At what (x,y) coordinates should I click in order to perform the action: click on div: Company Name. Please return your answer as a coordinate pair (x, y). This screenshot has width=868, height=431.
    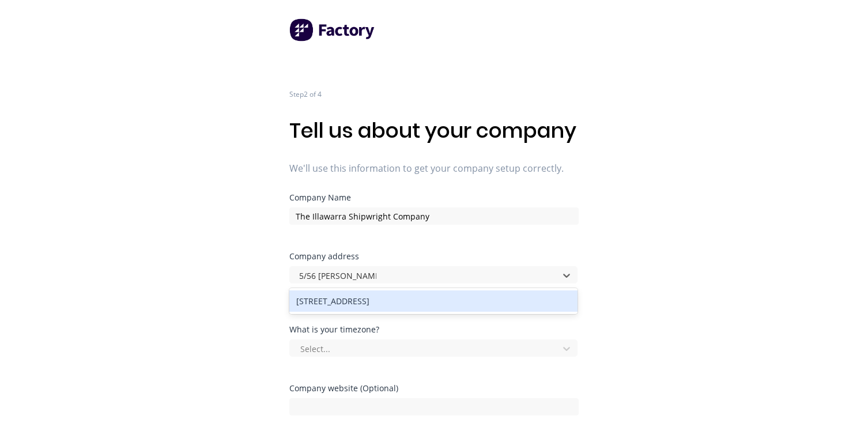
    Looking at the image, I should click on (434, 197).